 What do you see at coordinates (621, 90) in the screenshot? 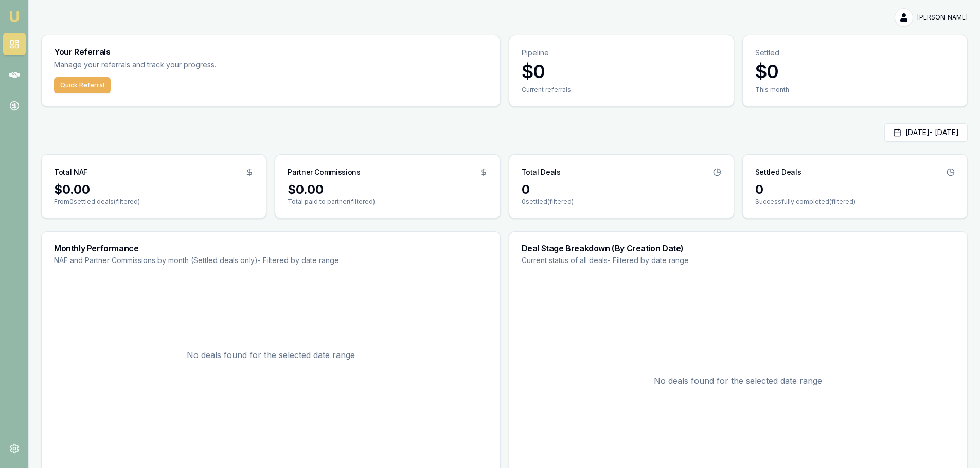
I see `div: Current referrals` at bounding box center [621, 90].